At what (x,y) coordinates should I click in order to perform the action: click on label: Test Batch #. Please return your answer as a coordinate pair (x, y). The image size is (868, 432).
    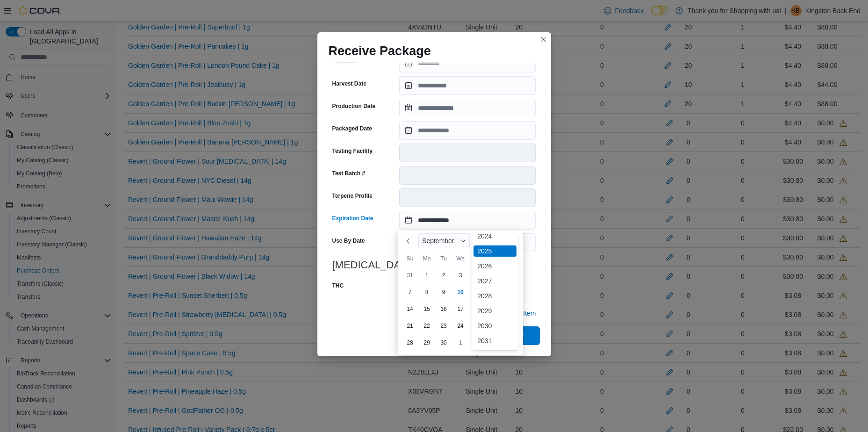
    Looking at the image, I should click on (348, 174).